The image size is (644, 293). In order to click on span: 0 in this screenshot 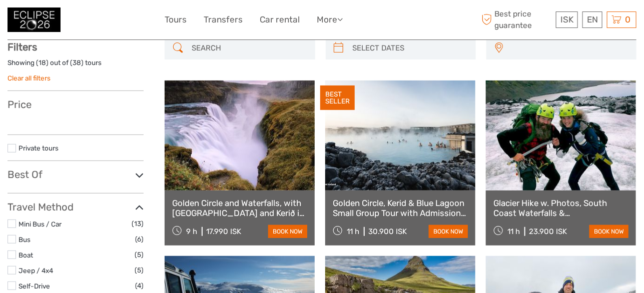, I will do `click(628, 20)`.